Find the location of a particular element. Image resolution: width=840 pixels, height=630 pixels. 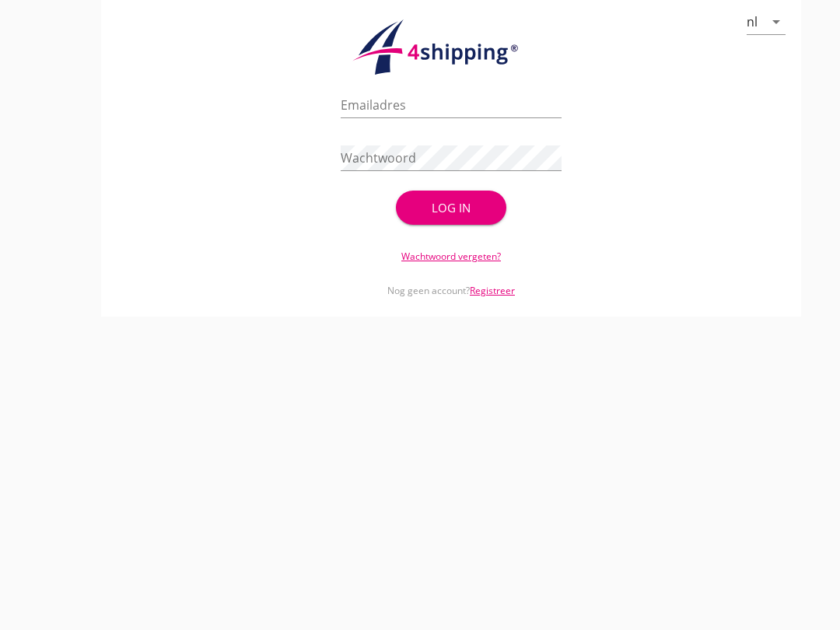

button: Log in is located at coordinates (451, 207).